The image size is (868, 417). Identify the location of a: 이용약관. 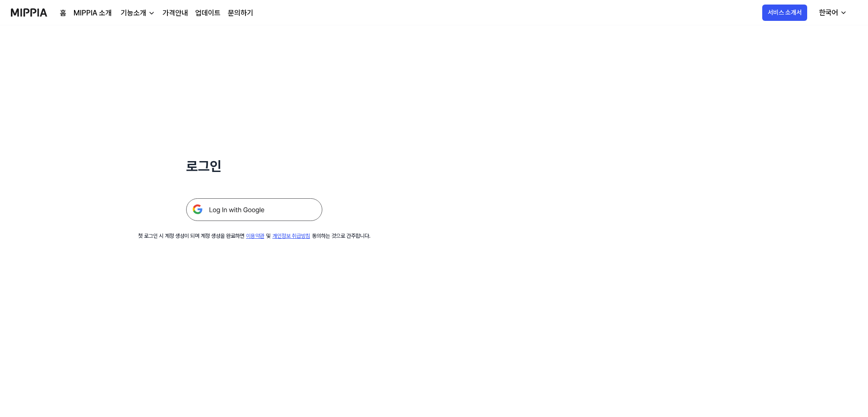
(255, 236).